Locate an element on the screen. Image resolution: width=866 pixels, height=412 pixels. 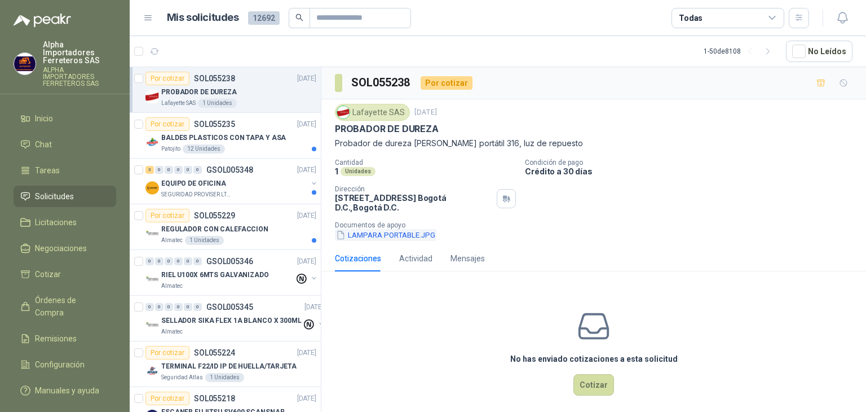
span: Remisiones is located at coordinates (56, 338).